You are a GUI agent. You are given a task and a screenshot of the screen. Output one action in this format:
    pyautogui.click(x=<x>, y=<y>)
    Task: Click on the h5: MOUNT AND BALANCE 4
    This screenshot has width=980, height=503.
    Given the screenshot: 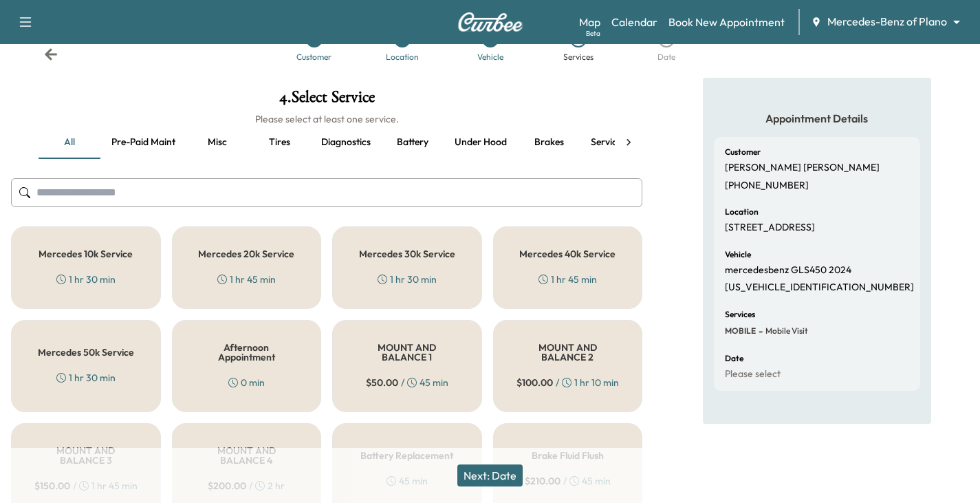 What is the action you would take?
    pyautogui.click(x=247, y=456)
    